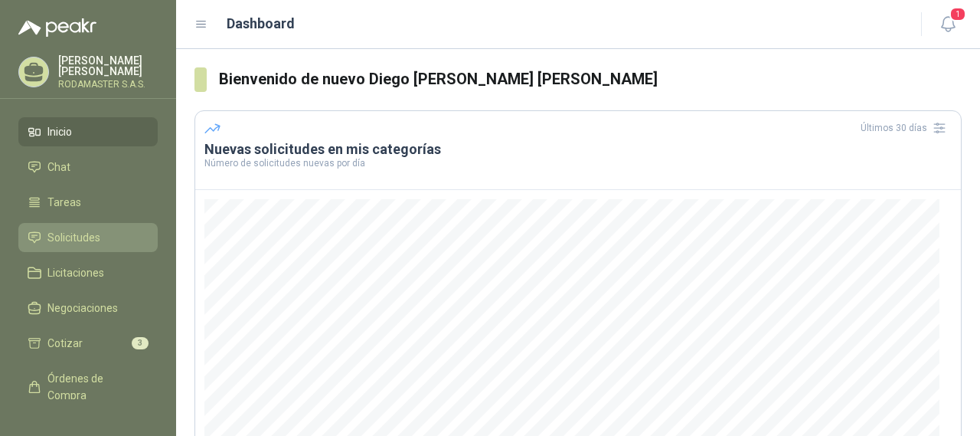  What do you see at coordinates (108, 84) in the screenshot?
I see `p: RODAMASTER S.A.S.` at bounding box center [108, 84].